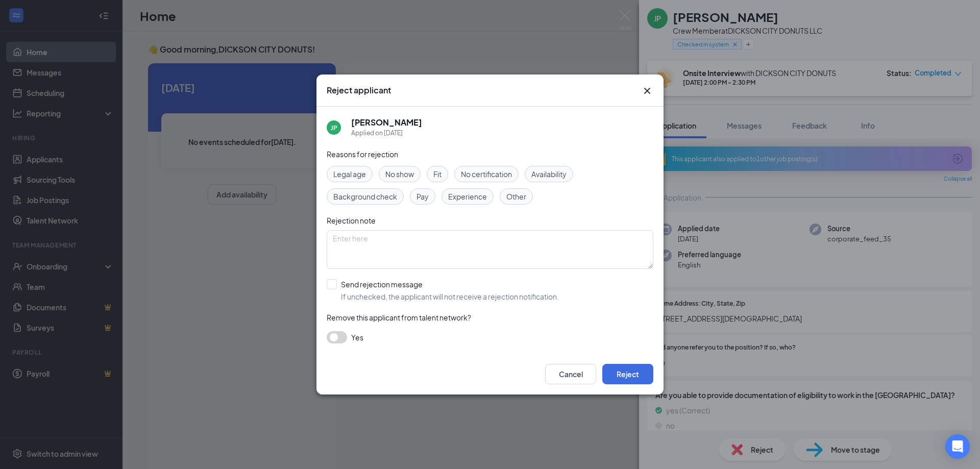 Image resolution: width=980 pixels, height=469 pixels. Describe the element at coordinates (400, 174) in the screenshot. I see `span: No show` at that location.